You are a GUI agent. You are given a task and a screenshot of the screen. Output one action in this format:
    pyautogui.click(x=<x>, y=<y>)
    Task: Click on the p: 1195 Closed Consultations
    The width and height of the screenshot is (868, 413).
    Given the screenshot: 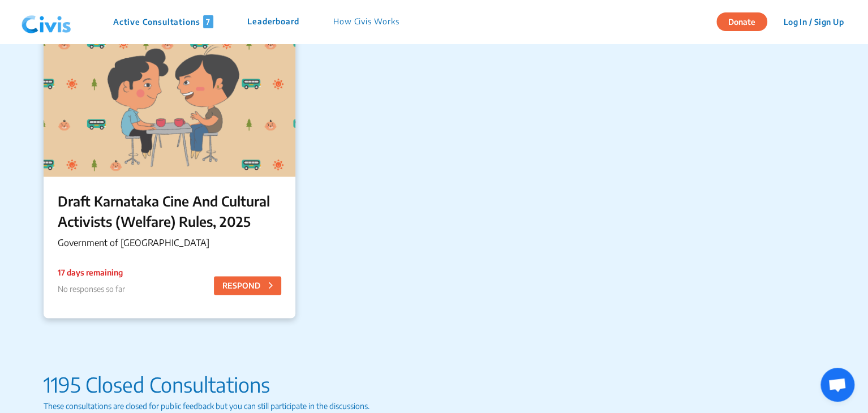 What is the action you would take?
    pyautogui.click(x=434, y=384)
    